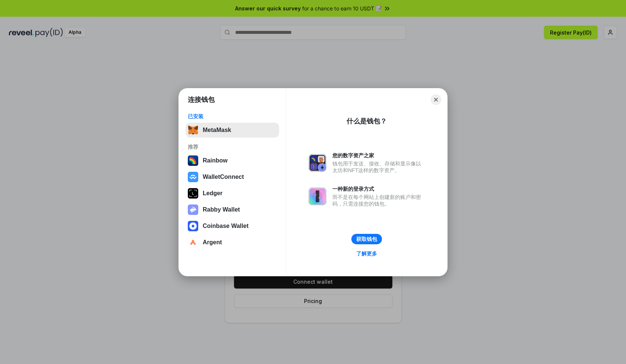 The image size is (626, 364). I want to click on button: MetaMask, so click(232, 130).